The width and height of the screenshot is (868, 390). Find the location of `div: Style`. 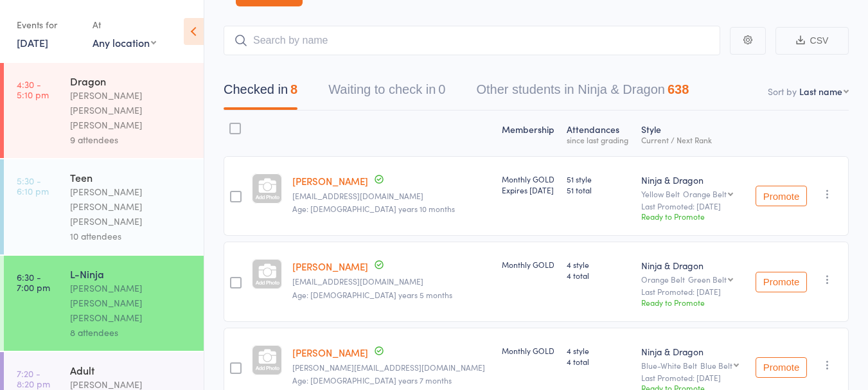

div: Style is located at coordinates (692, 133).